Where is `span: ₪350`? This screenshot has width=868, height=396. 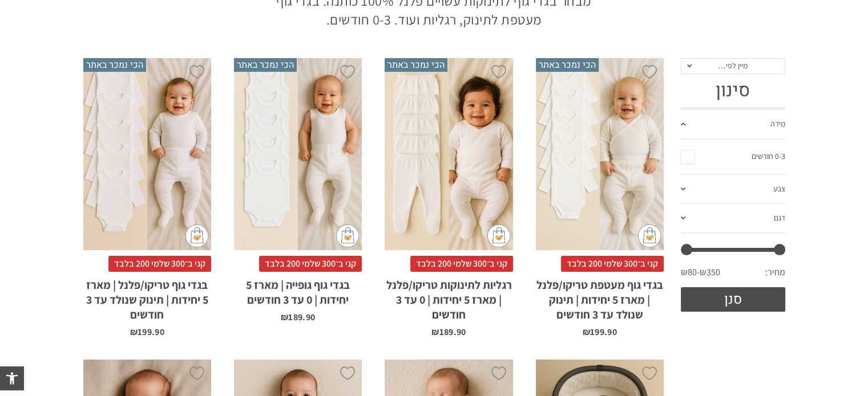
span: ₪350 is located at coordinates (710, 272).